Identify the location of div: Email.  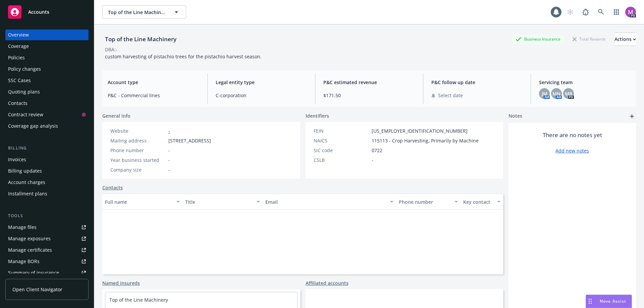
(326, 202).